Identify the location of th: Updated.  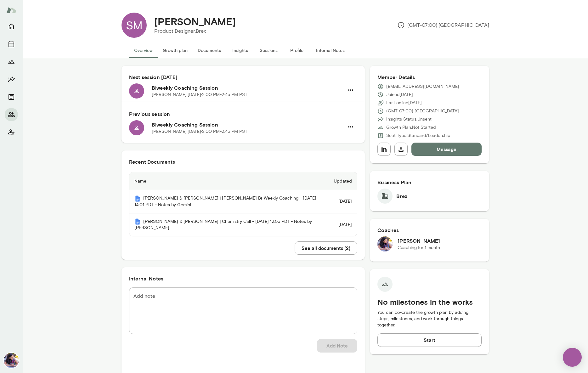
(343, 181).